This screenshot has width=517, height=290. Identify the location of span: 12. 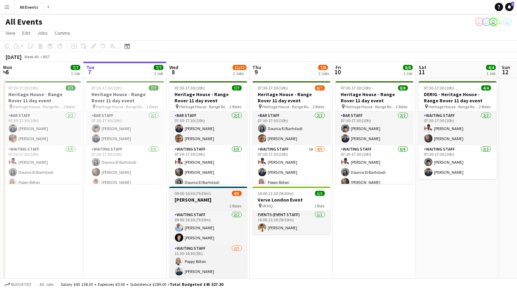
(505, 72).